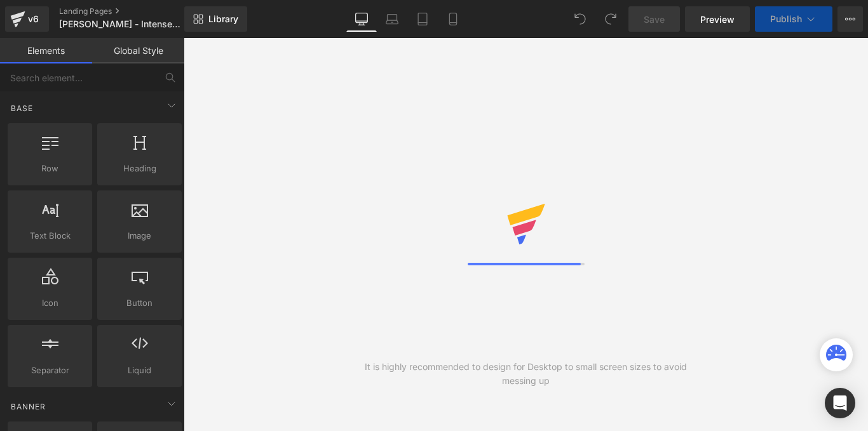 Image resolution: width=868 pixels, height=431 pixels. Describe the element at coordinates (580, 19) in the screenshot. I see `button: Undo` at that location.